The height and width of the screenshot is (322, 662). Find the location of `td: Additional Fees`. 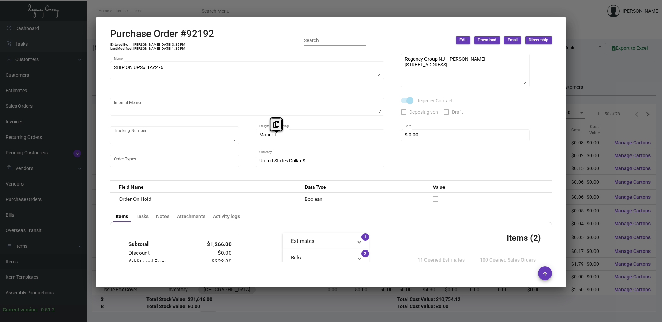

td: Additional Fees is located at coordinates (159, 262).